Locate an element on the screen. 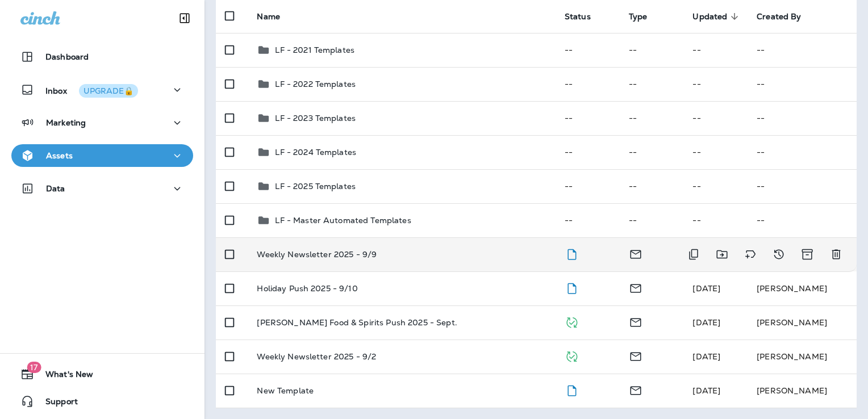 The height and width of the screenshot is (419, 868). button: Collapse Sidebar is located at coordinates (185, 18).